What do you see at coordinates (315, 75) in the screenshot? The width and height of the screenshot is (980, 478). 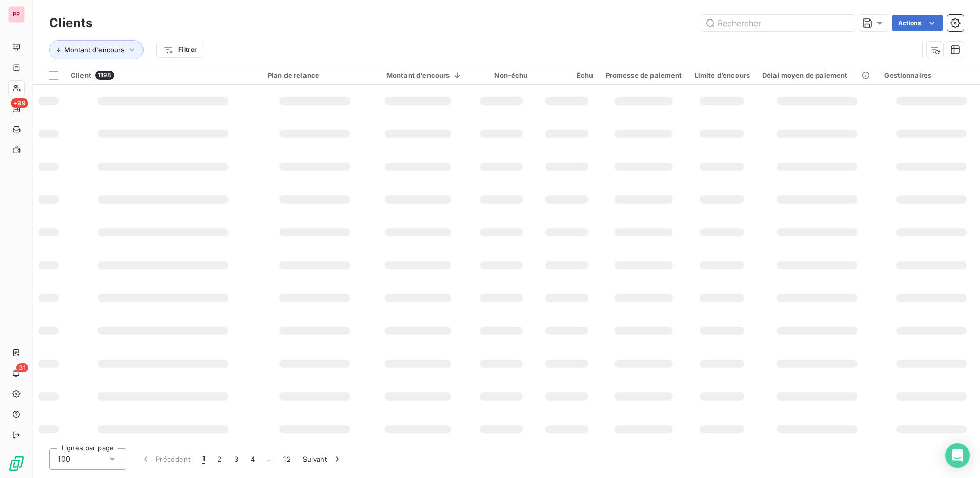 I see `div: Plan de relance` at bounding box center [315, 75].